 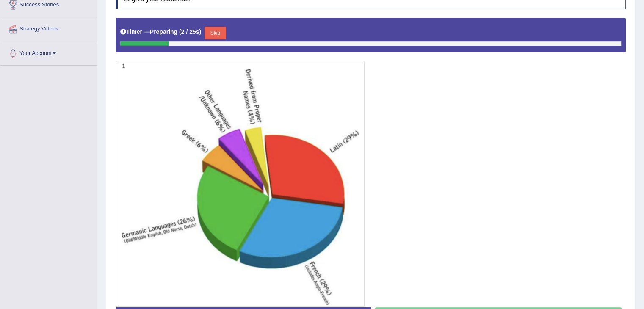 I want to click on button: Skip, so click(x=215, y=33).